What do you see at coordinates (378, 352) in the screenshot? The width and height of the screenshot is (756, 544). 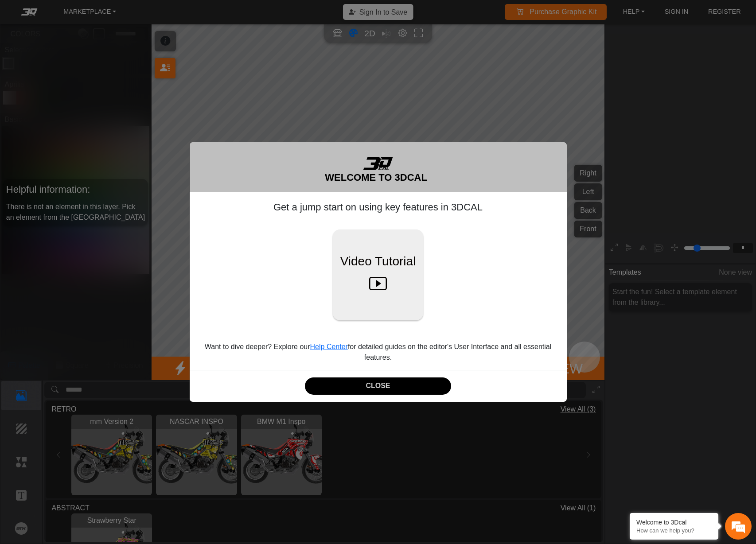 I see `p: Want to dive deeper? Explore our for detailed guides on the editor's User Interface and all essen...` at bounding box center [378, 352].